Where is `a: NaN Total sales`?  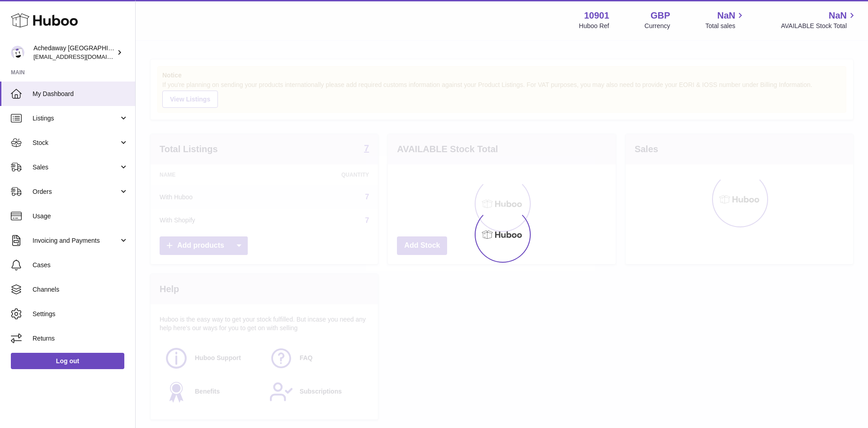 a: NaN Total sales is located at coordinates (725, 20).